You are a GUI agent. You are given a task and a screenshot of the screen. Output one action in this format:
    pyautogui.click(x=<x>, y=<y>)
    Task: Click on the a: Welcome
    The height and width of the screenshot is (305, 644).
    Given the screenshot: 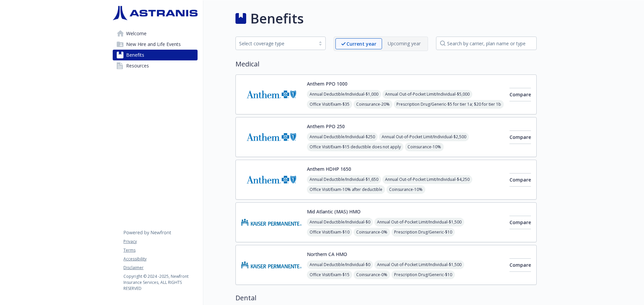 What is the action you would take?
    pyautogui.click(x=155, y=34)
    